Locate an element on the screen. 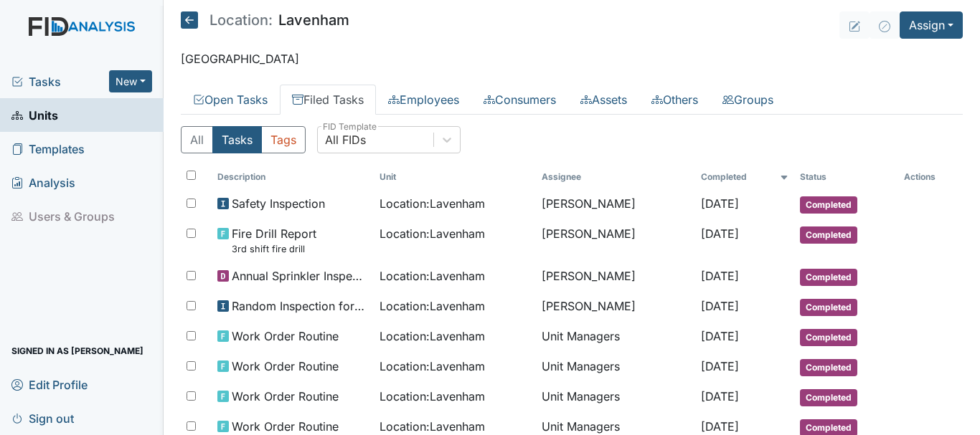 The image size is (980, 435). a: Groups is located at coordinates (747, 100).